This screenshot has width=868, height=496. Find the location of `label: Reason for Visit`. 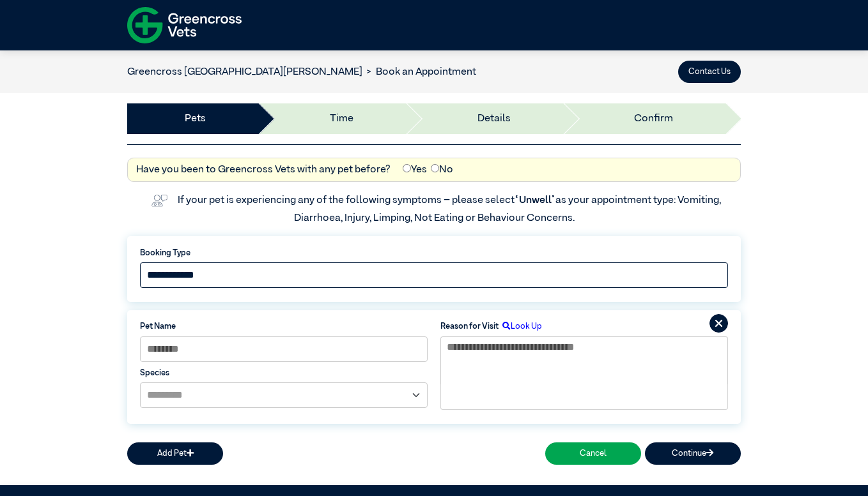

label: Reason for Visit is located at coordinates (469, 326).